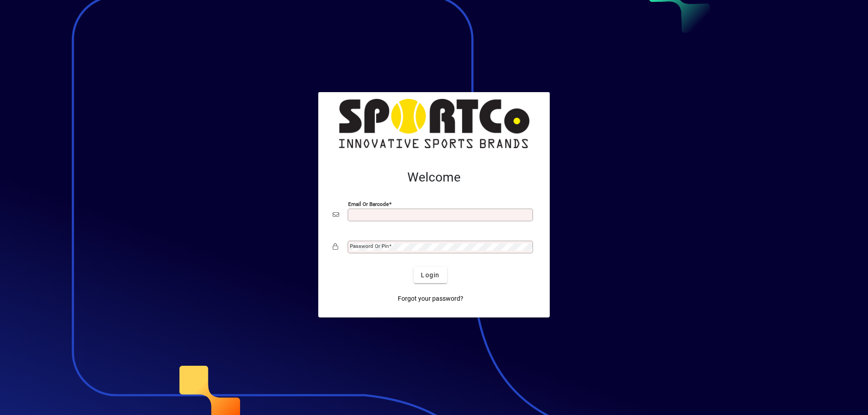  What do you see at coordinates (430, 298) in the screenshot?
I see `span: Forgot your password?` at bounding box center [430, 298].